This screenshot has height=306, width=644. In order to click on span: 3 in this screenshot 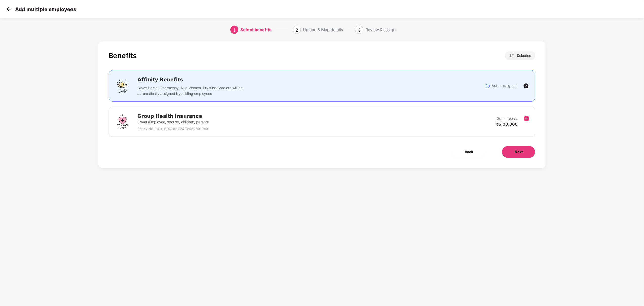, I will do `click(360, 30)`.